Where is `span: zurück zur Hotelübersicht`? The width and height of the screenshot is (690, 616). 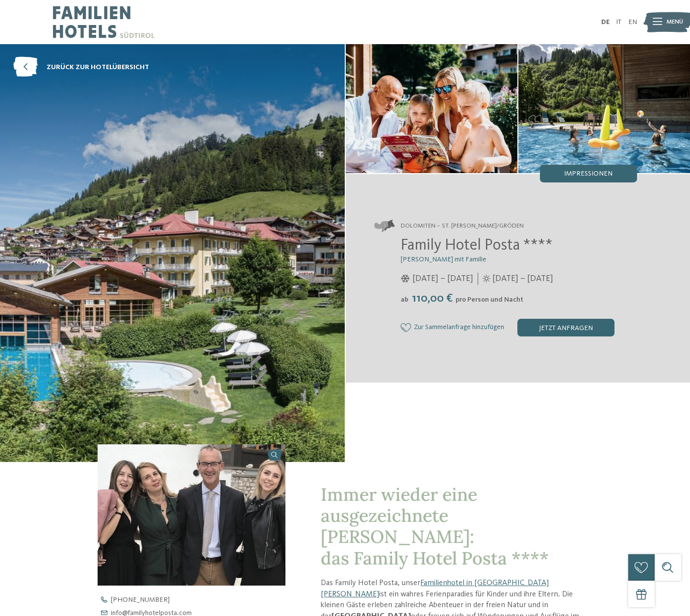 span: zurück zur Hotelübersicht is located at coordinates (98, 67).